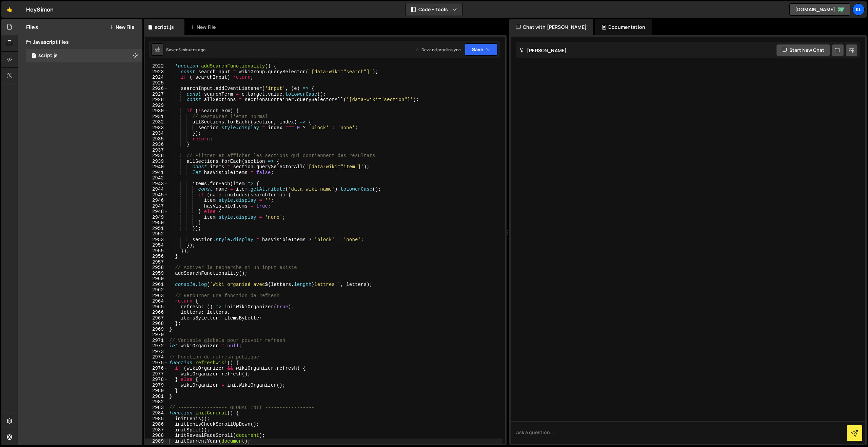  What do you see at coordinates (157, 200) in the screenshot?
I see `div: 2946` at bounding box center [157, 200].